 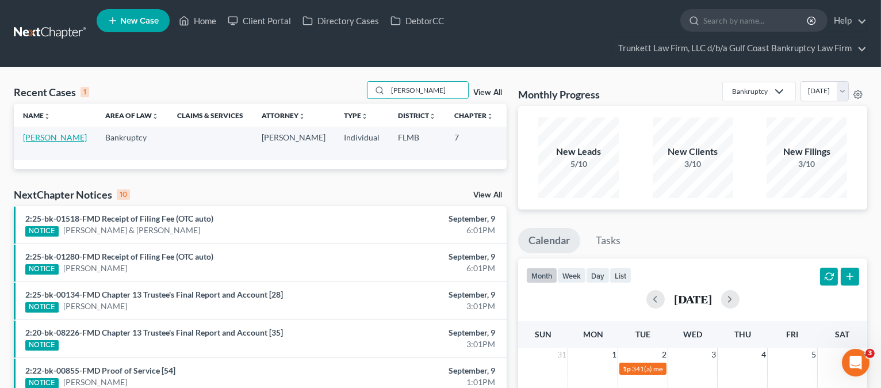 I want to click on span: Tue, so click(x=643, y=334).